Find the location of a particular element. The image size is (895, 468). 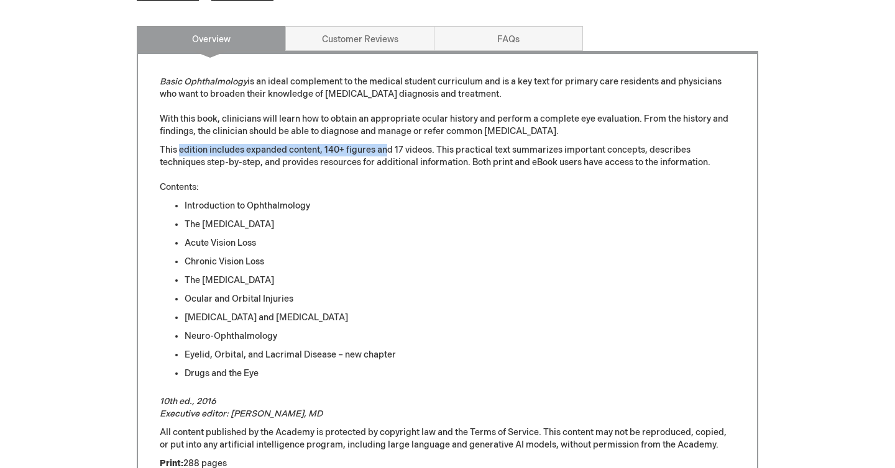

li: Acute Vision Loss is located at coordinates (460, 244).